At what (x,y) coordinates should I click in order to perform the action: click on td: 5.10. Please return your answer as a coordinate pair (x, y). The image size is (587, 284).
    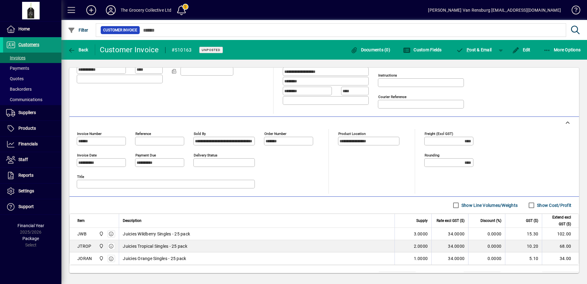
    Looking at the image, I should click on (524, 258).